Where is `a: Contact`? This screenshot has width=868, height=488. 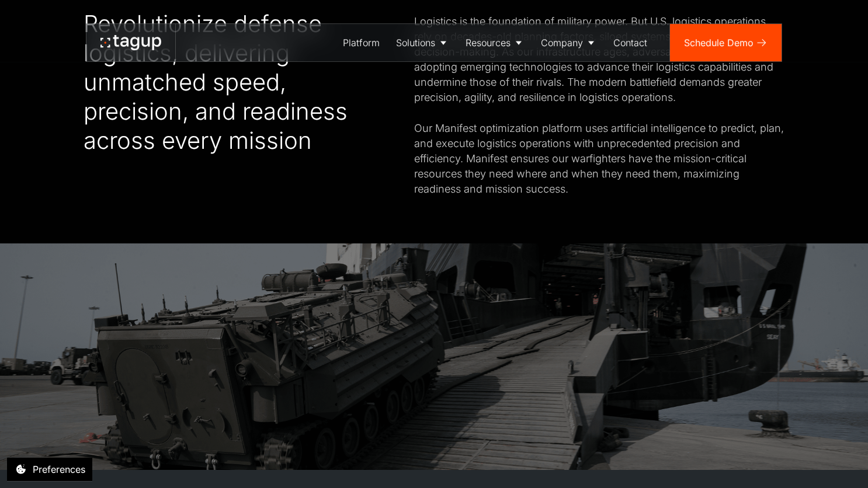
a: Contact is located at coordinates (630, 43).